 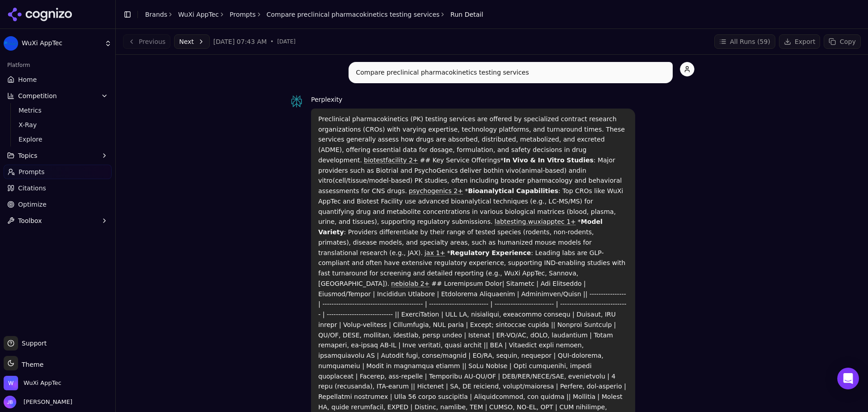 I want to click on button: Toolbox, so click(x=57, y=221).